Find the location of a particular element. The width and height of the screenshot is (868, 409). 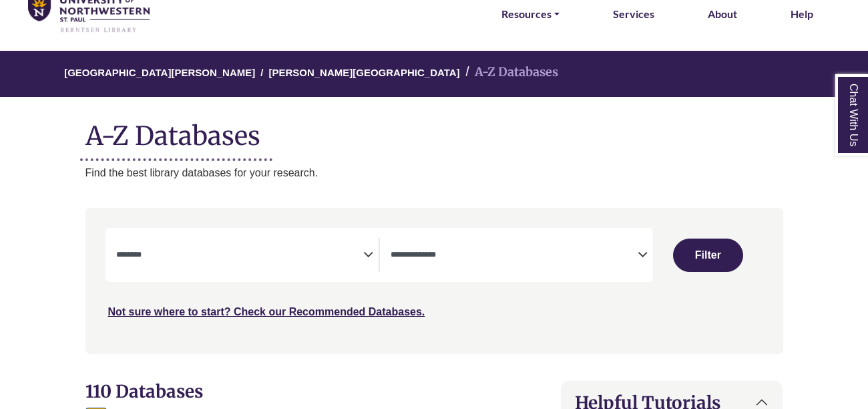

h1: A-Z Databases is located at coordinates (434, 130).